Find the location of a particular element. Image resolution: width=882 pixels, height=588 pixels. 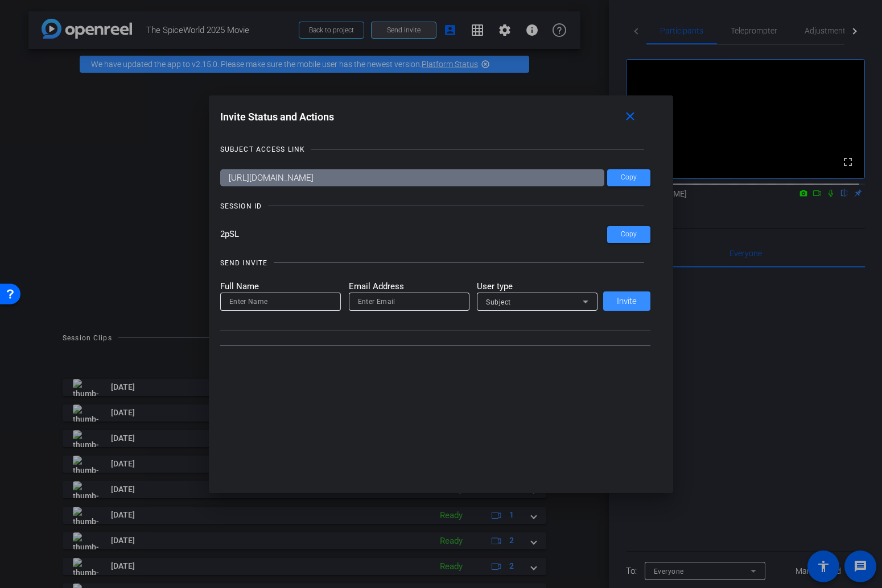

div: SEND INVITE is located at coordinates (244, 263).